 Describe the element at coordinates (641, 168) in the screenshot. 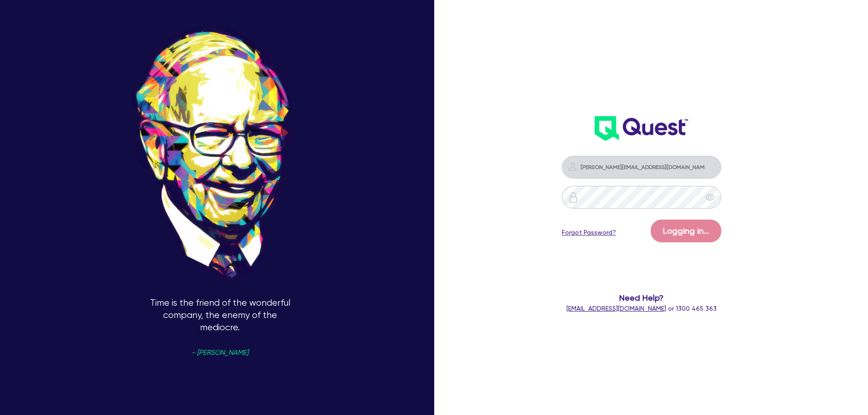

I see `input: Email address` at that location.